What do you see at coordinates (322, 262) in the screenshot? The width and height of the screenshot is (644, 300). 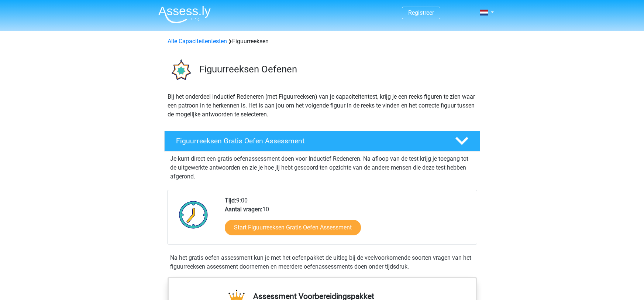 I see `div: Na het gratis oefen assessment kun je met het oefenpakket de uitleg bij de veelvoorkomende soorte...` at bounding box center [322, 262].